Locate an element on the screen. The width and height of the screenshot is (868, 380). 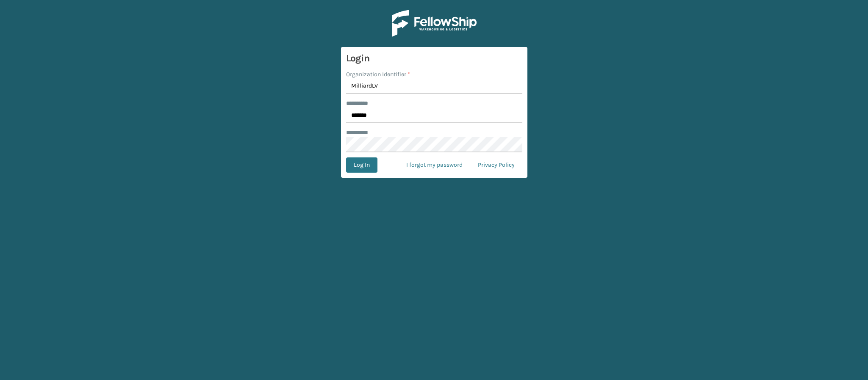
img: Logo is located at coordinates (434, 23).